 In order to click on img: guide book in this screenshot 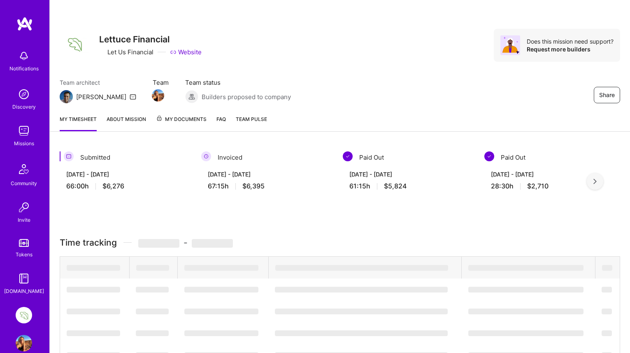, I will do `click(24, 278)`.